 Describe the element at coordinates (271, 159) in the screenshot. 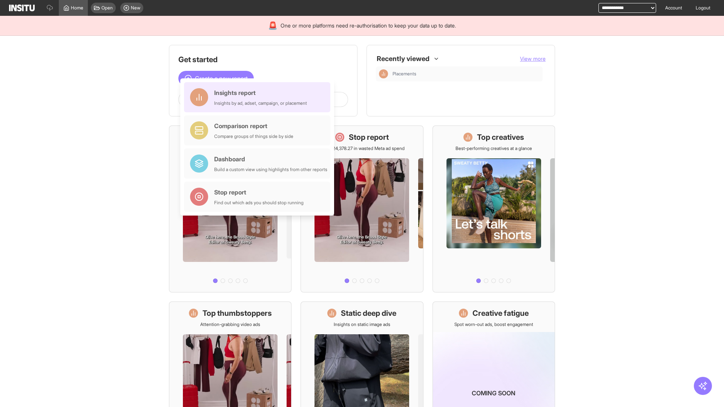

I see `div: Dashboard` at that location.